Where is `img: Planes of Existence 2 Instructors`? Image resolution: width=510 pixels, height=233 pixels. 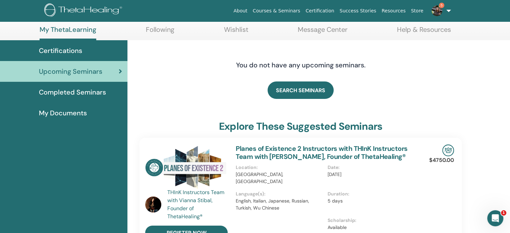 img: Planes of Existence 2 Instructors is located at coordinates (186, 167).